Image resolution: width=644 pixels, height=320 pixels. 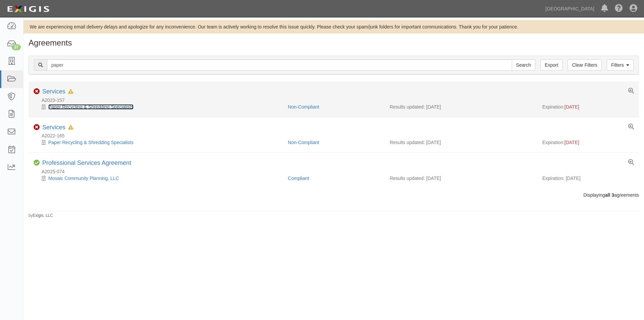 I want to click on i: Help Center - Complianz, so click(x=619, y=9).